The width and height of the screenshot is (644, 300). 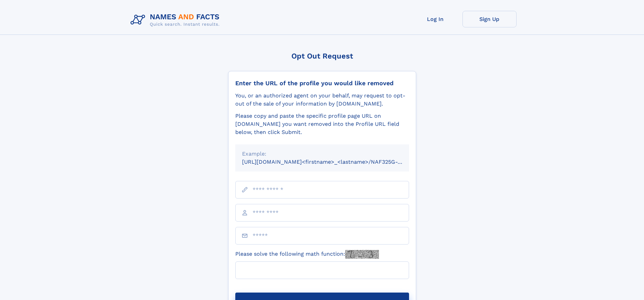 I want to click on a: Sign Up, so click(x=490, y=19).